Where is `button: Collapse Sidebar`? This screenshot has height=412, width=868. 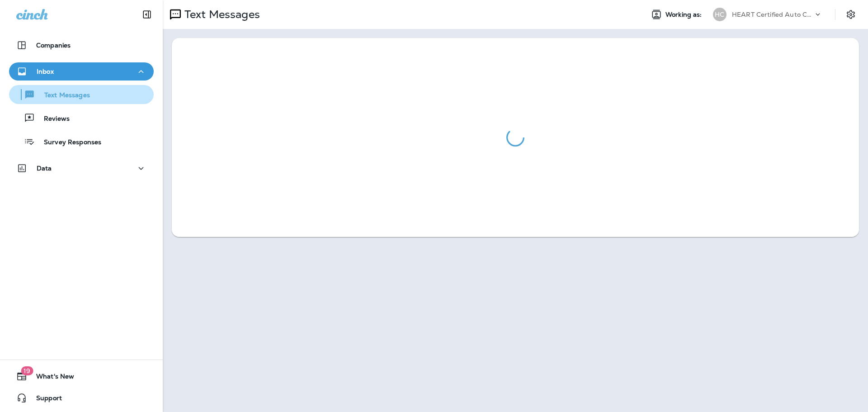 button: Collapse Sidebar is located at coordinates (147, 15).